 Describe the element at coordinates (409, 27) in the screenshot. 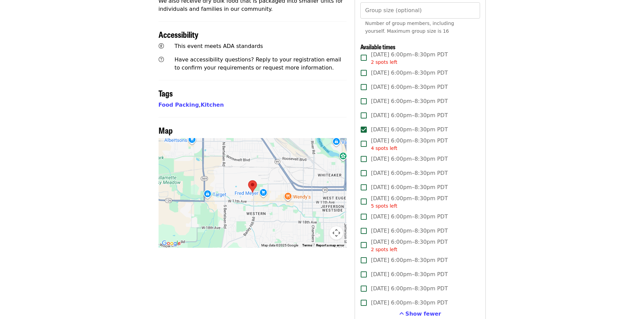

I see `span: Number of group members, including yourself. Maximum group size is 16` at that location.